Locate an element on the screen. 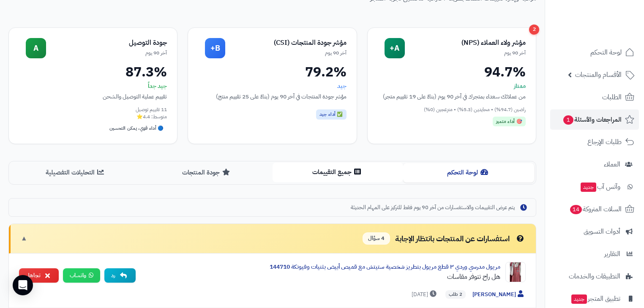 The height and width of the screenshot is (308, 644). div: A+ is located at coordinates (395, 48).